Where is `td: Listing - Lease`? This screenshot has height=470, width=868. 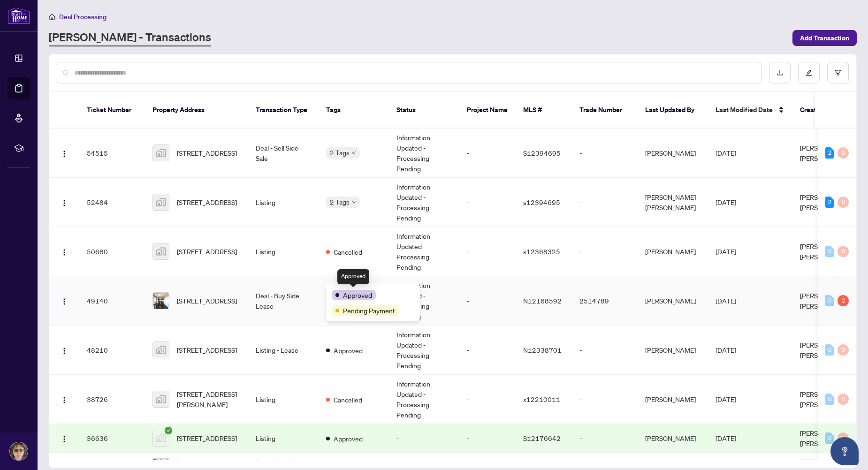 td: Listing - Lease is located at coordinates (284, 351).